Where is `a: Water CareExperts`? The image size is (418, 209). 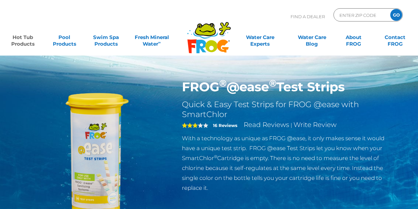
a: Water CareExperts is located at coordinates (260, 37).